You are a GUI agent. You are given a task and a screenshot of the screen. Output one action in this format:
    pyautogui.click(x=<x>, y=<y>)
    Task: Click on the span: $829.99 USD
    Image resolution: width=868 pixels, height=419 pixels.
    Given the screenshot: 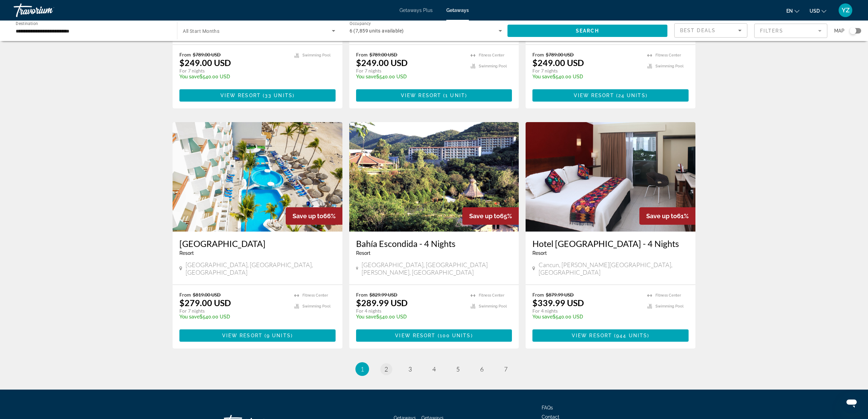 What is the action you would take?
    pyautogui.click(x=383, y=295)
    